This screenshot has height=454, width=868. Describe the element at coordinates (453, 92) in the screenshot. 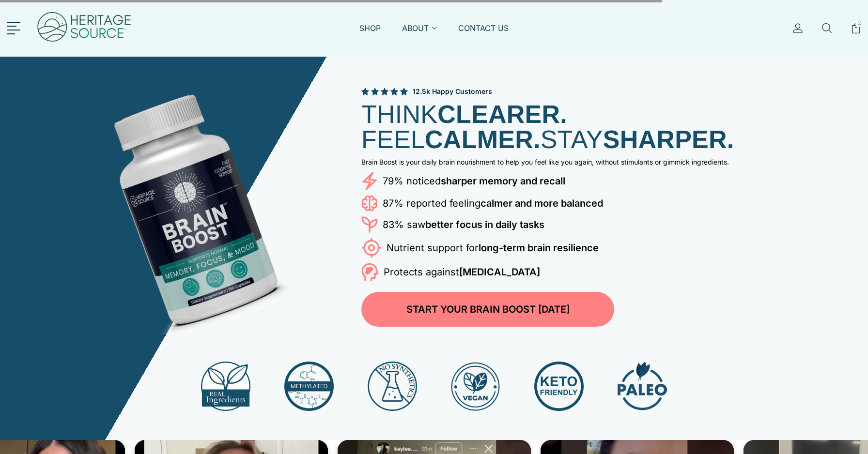

I see `span: 12.5k Happy Customers` at that location.